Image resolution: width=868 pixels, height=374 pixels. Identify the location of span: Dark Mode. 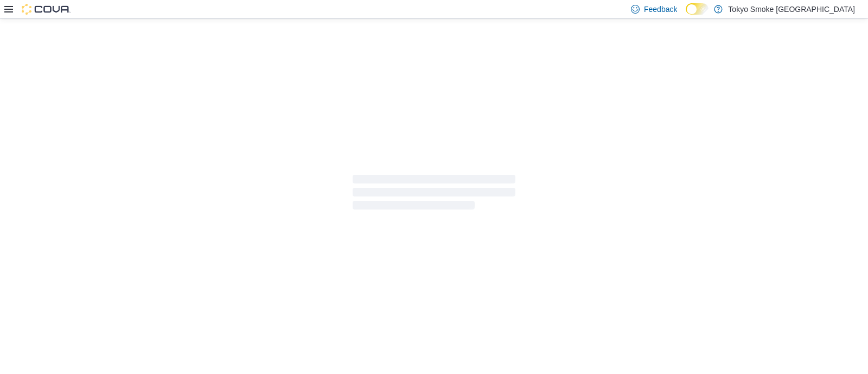
(686, 14).